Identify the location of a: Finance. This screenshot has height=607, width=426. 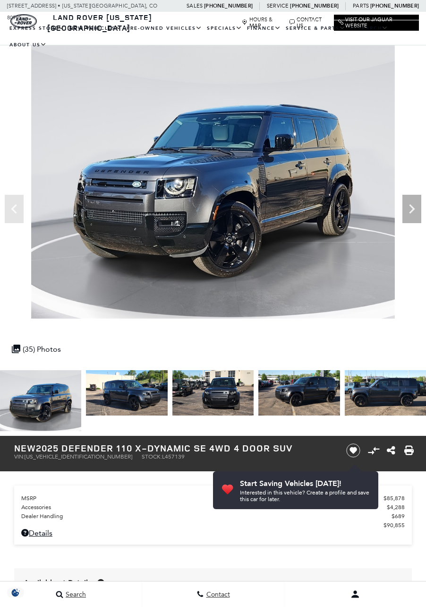
(264, 28).